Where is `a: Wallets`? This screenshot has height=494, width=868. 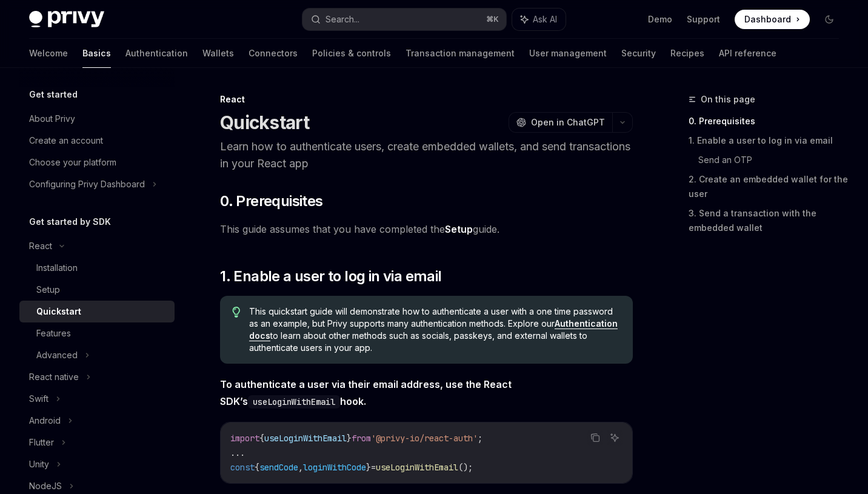
a: Wallets is located at coordinates (218, 53).